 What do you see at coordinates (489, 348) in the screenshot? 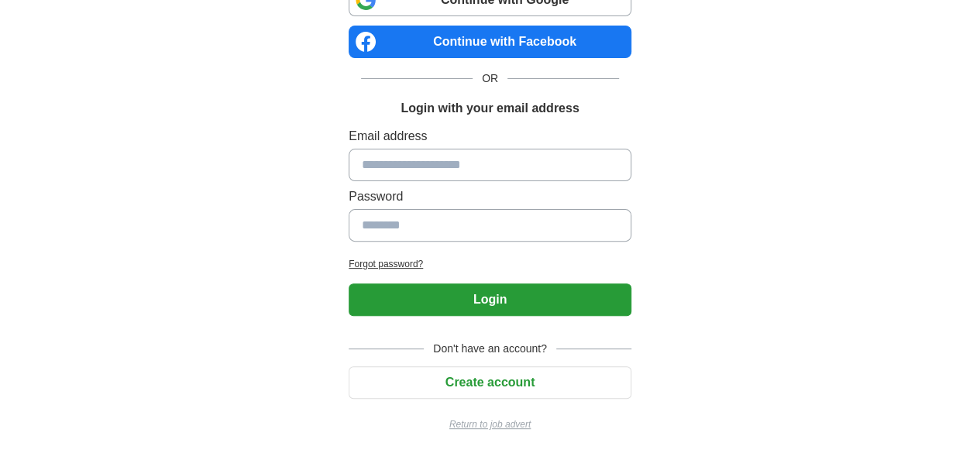
I see `span: Don't have an account?` at bounding box center [489, 348].